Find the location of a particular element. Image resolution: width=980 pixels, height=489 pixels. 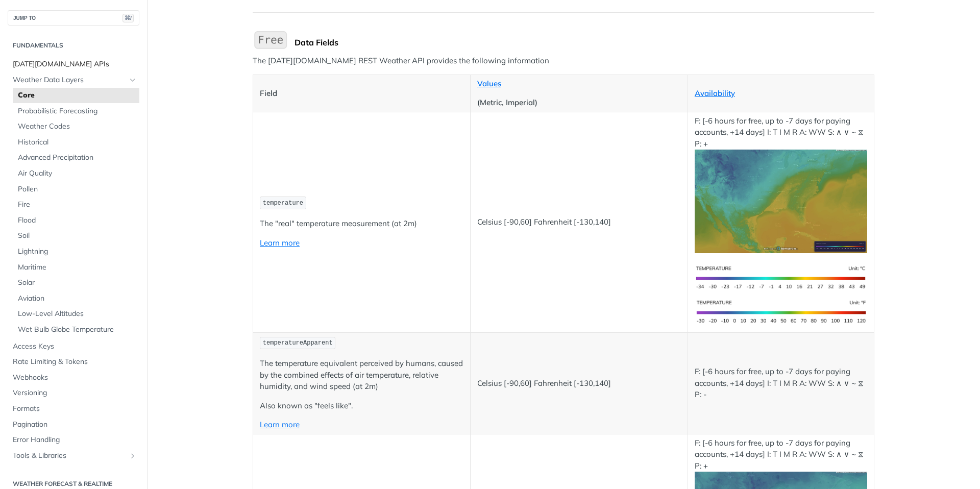

a: Access Keys is located at coordinates (73, 347).